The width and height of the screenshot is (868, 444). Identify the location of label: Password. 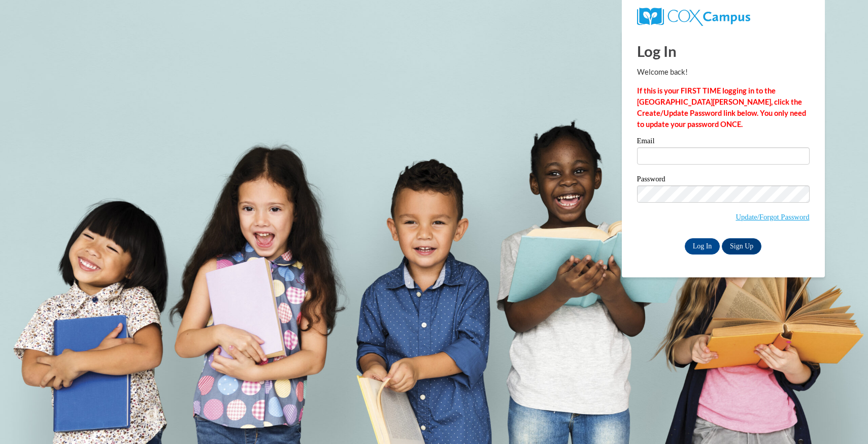
(724, 180).